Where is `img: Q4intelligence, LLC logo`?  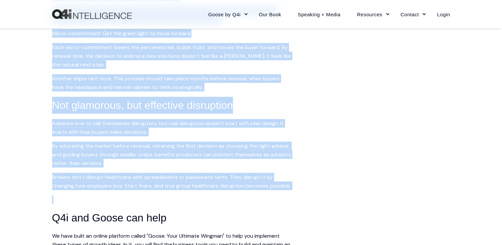
img: Q4intelligence, LLC logo is located at coordinates (92, 14).